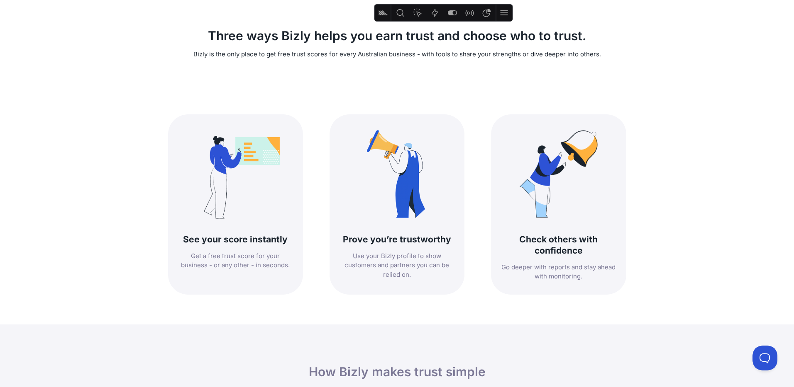 Image resolution: width=794 pixels, height=387 pixels. I want to click on h3: See your score instantly, so click(235, 239).